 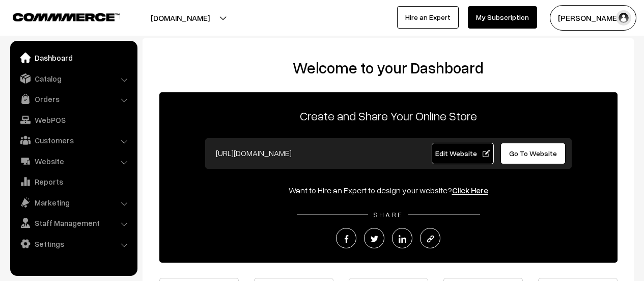 I want to click on div: Want to Hire an Expert to design your website?, so click(x=388, y=190).